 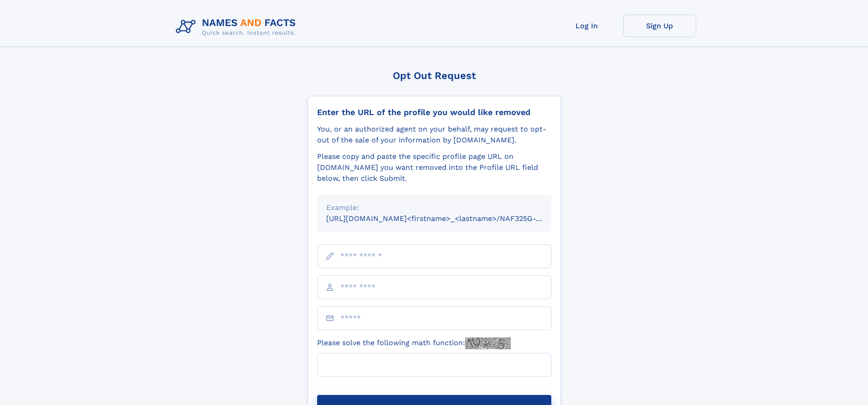 What do you see at coordinates (434, 76) in the screenshot?
I see `div: Opt Out Request` at bounding box center [434, 76].